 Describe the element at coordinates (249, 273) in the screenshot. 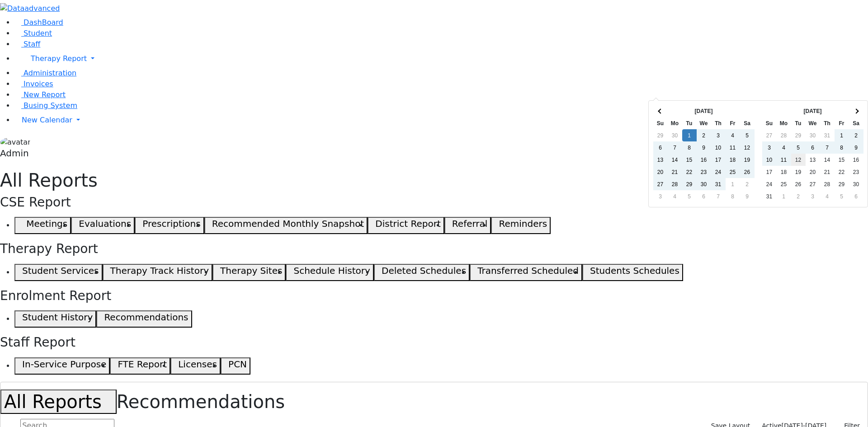

I see `button: Therapy Sites` at that location.